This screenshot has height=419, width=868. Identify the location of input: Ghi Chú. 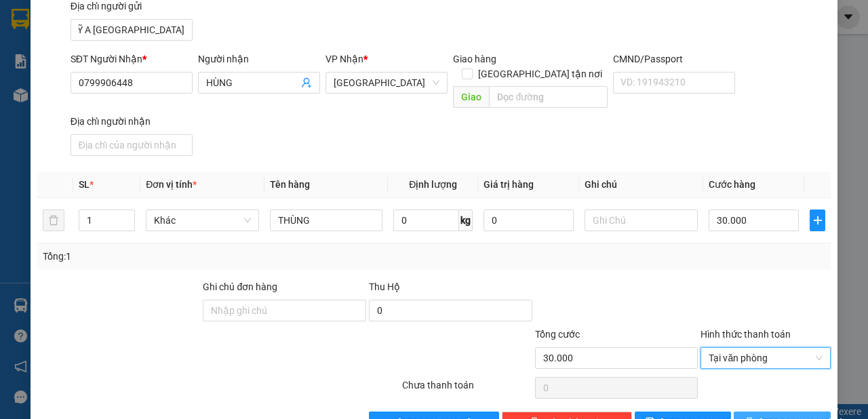
(641, 220).